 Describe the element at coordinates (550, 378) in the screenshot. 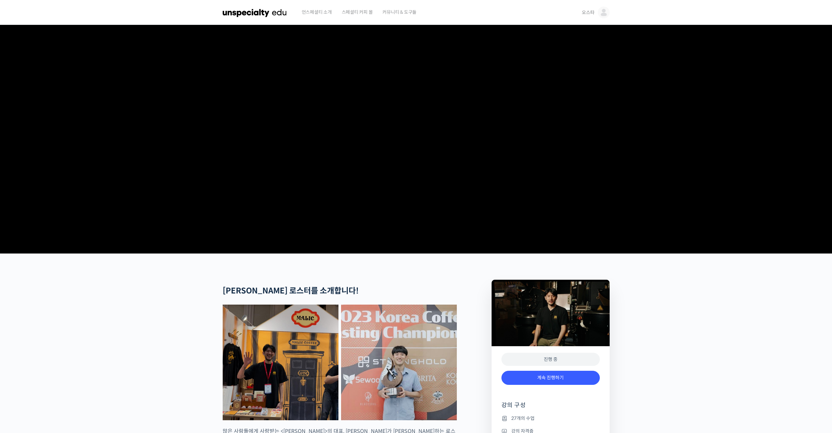

I see `a: 계속 진행하기` at that location.